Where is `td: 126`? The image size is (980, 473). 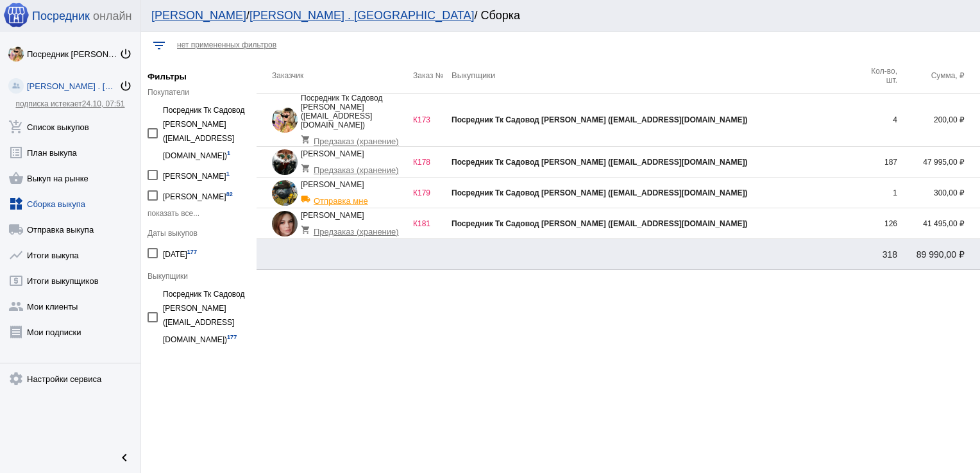 td: 126 is located at coordinates (879, 224).